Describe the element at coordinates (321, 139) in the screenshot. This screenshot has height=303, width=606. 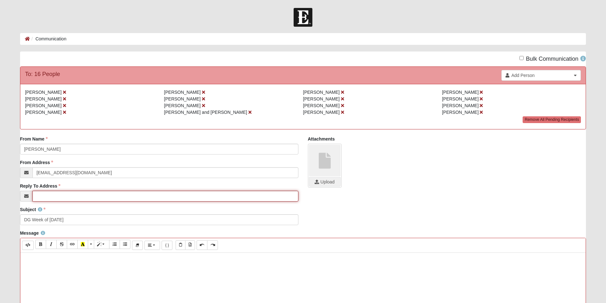
I see `label: Attachments` at that location.